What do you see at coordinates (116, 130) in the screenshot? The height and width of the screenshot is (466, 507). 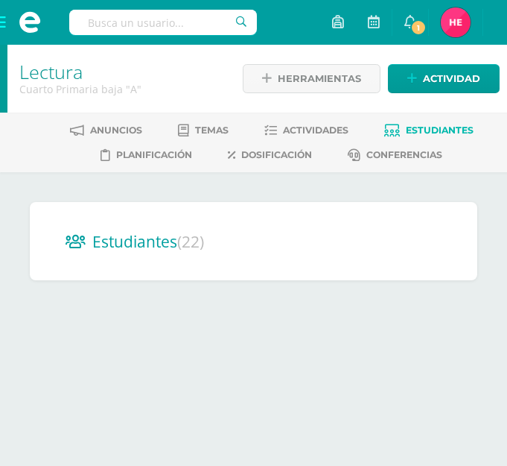 I see `span: Anuncios` at bounding box center [116, 130].